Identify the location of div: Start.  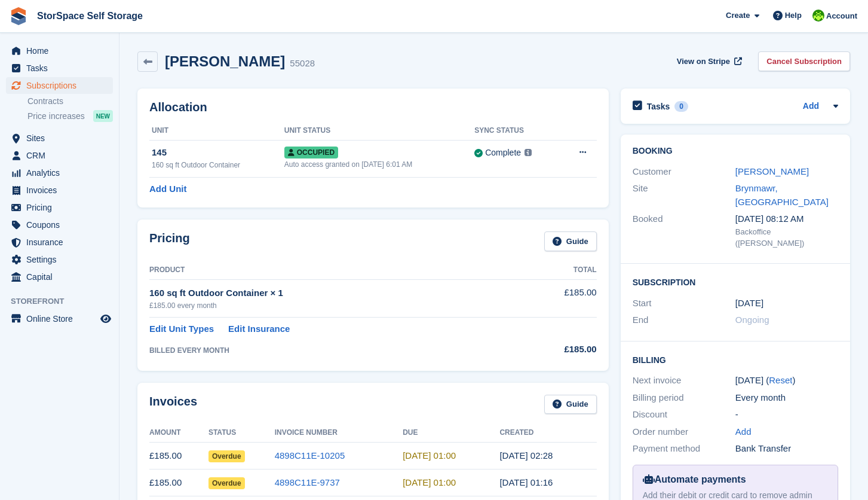
(684, 303).